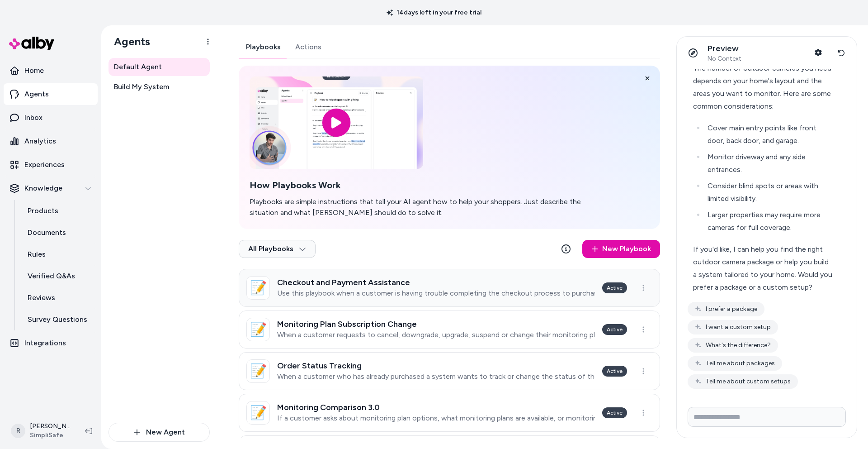 The height and width of the screenshot is (449, 868). Describe the element at coordinates (769, 222) in the screenshot. I see `li: Larger properties may require more cameras for full coverage.` at that location.